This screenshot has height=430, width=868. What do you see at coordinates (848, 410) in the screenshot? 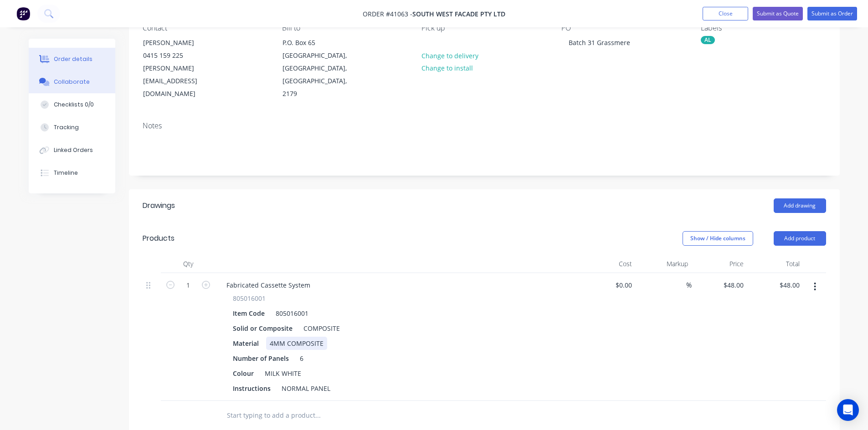
I see `div: Open Intercom Messenger` at bounding box center [848, 410].